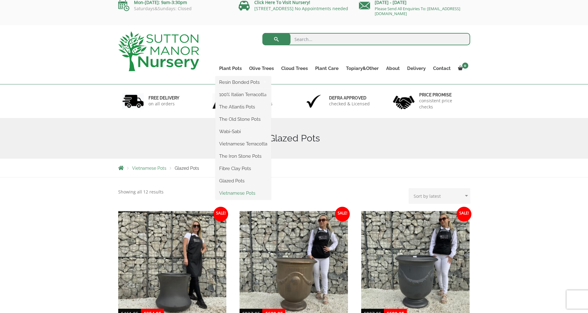 This screenshot has width=588, height=313. Describe the element at coordinates (159, 51) in the screenshot. I see `img: logo` at that location.